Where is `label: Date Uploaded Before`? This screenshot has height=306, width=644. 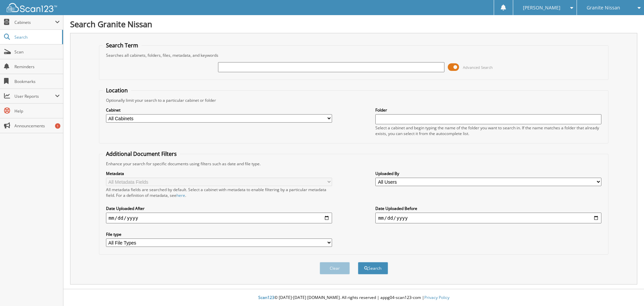
label: Date Uploaded Before is located at coordinates (489, 208).